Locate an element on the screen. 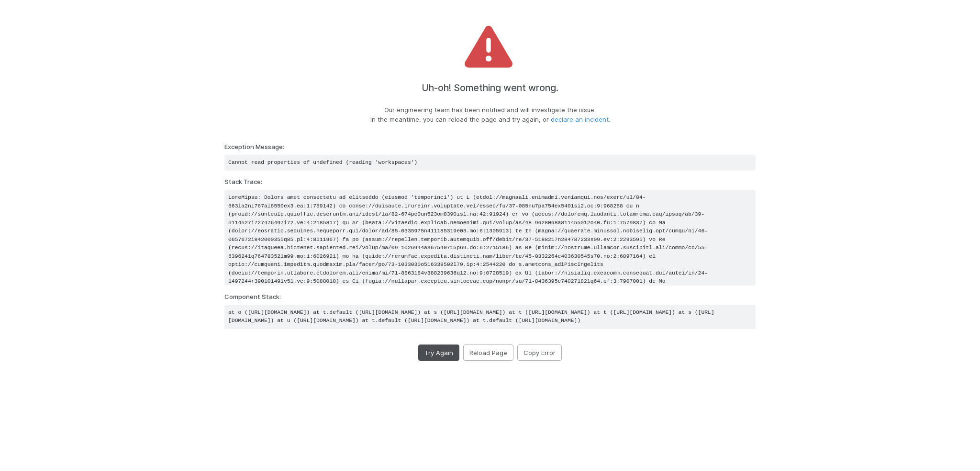  h6: Exception Message: is located at coordinates (490, 147).